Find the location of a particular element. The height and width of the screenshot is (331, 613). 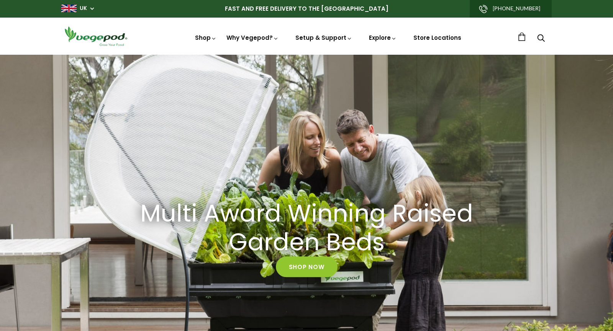

a: Search is located at coordinates (541, 39).